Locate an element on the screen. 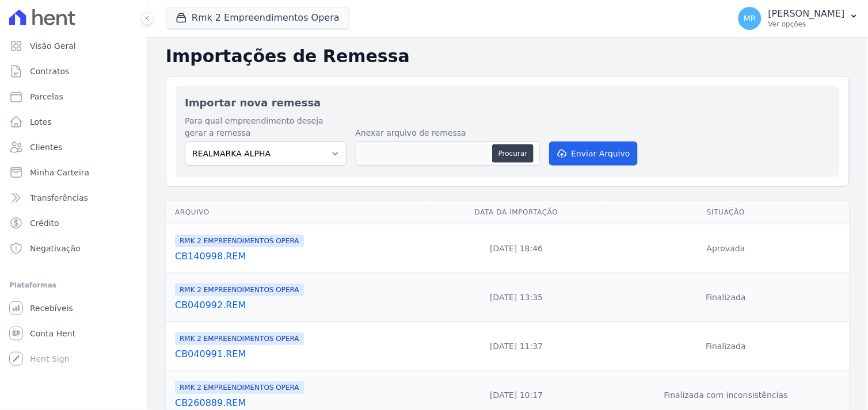  a: CB040992.REM is located at coordinates (300, 305).